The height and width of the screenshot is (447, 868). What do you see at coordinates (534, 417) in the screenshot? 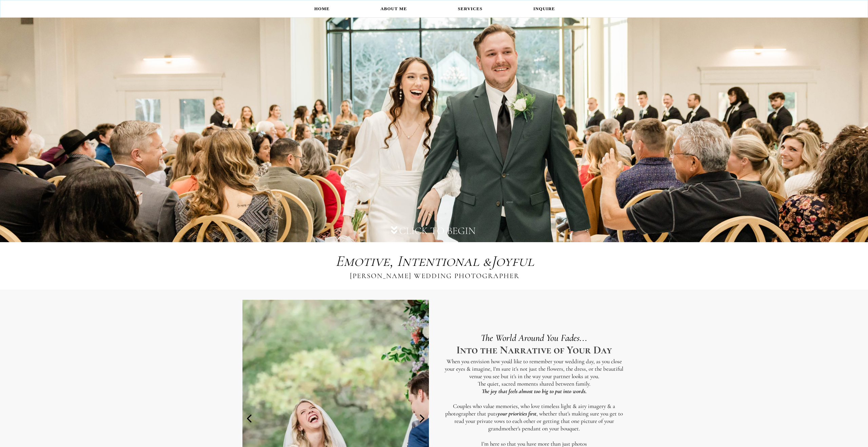
I see `p: Couples who value memories, who love timeless light & airy imagery & a photographer that puts , w...` at bounding box center [534, 417].